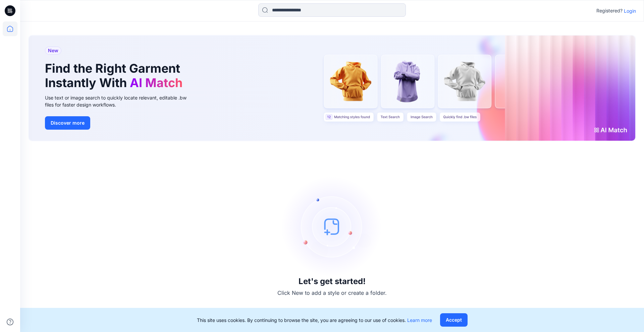 The image size is (644, 332). Describe the element at coordinates (332, 226) in the screenshot. I see `img: empty-state-image.svg` at that location.